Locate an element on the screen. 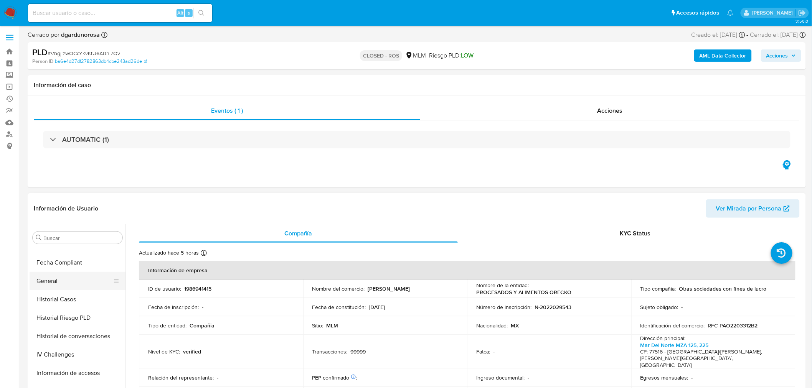  p: Fatca : is located at coordinates (483, 352).